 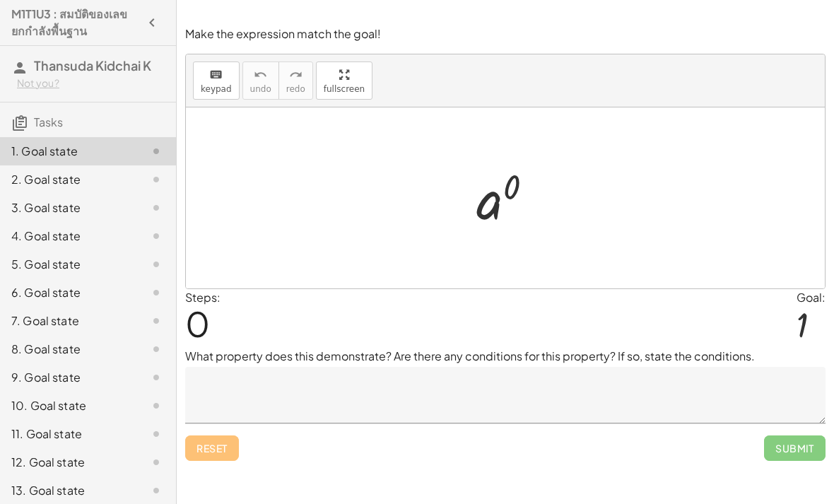 What do you see at coordinates (68, 377) in the screenshot?
I see `div: 9. Goal state` at bounding box center [68, 377].